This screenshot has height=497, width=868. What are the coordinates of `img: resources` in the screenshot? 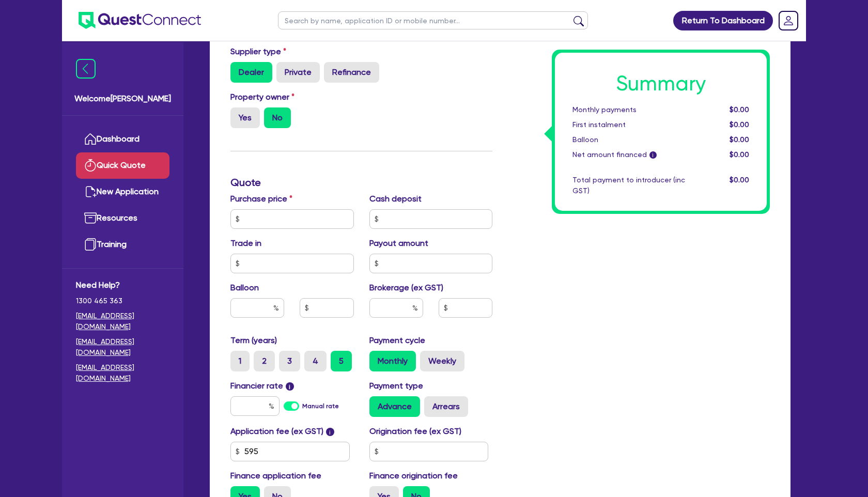 It's located at (91, 218).